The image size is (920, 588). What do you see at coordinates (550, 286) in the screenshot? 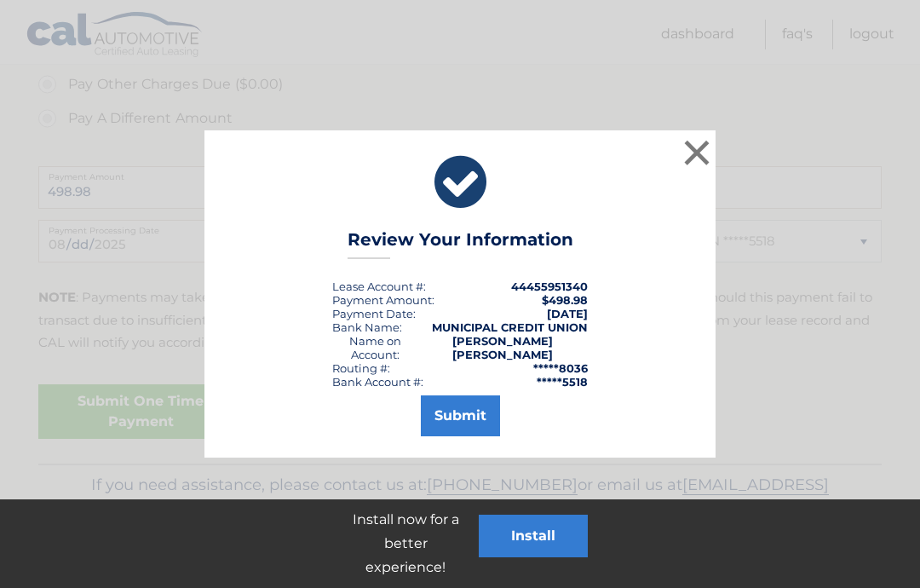
I see `strong: 44455951340` at bounding box center [550, 286].